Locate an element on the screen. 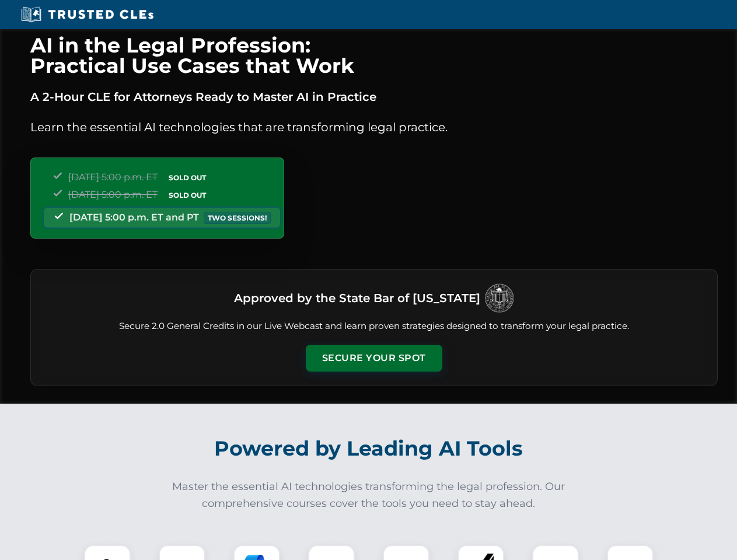  h2: Powered by Leading AI Tools is located at coordinates (369, 449).